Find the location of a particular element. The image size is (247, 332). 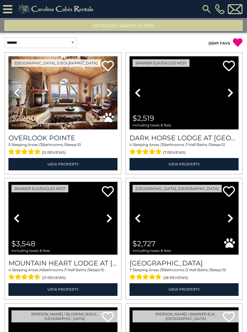

span: 7 is located at coordinates (130, 269).